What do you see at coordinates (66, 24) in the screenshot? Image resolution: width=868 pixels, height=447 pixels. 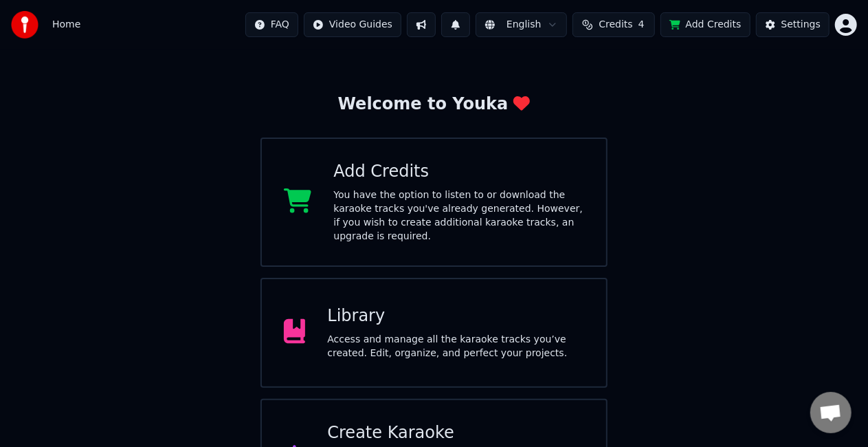 I see `nav: breadcrumb` at bounding box center [66, 24].